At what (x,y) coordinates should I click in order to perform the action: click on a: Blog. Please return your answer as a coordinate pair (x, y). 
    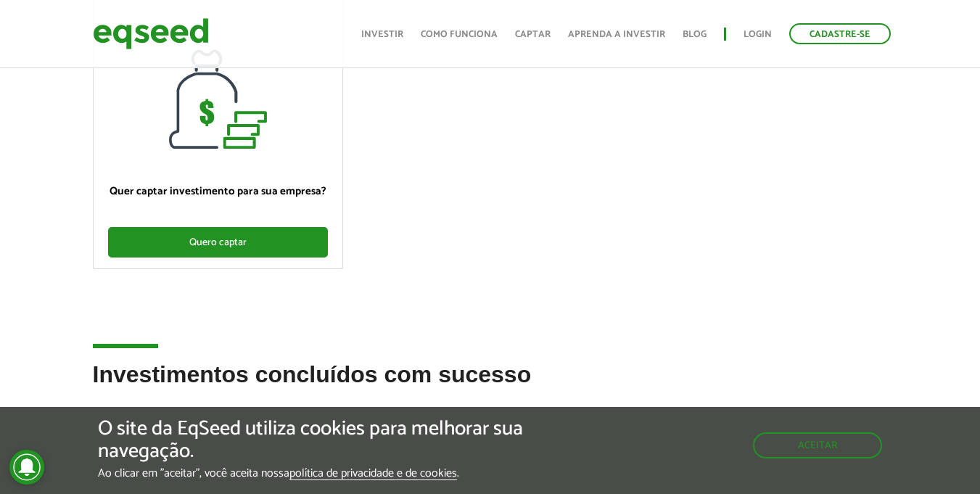
    Looking at the image, I should click on (694, 34).